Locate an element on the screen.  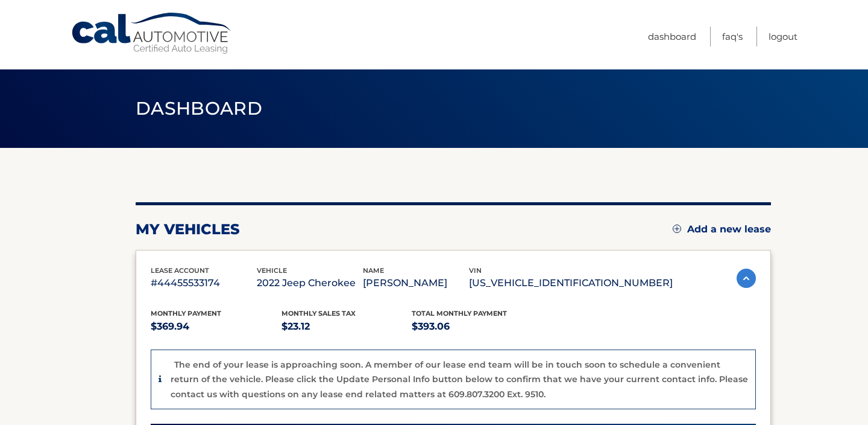
p: 2022 Jeep Cherokee is located at coordinates (310, 283).